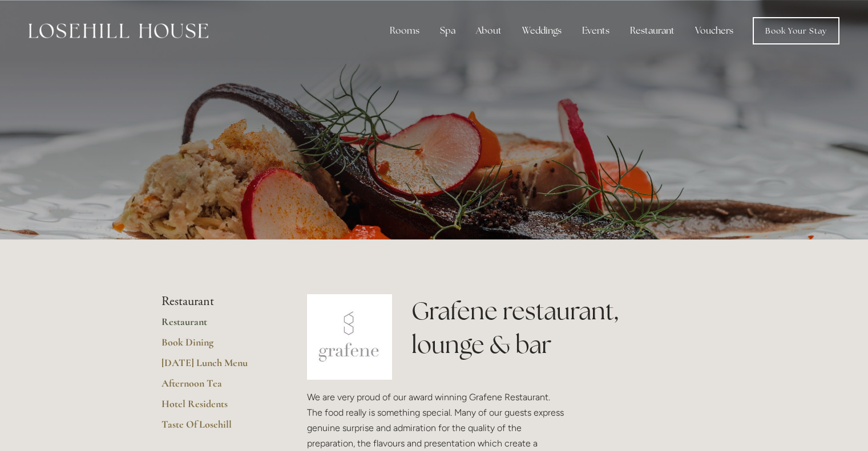  I want to click on a: Vouchers, so click(714, 31).